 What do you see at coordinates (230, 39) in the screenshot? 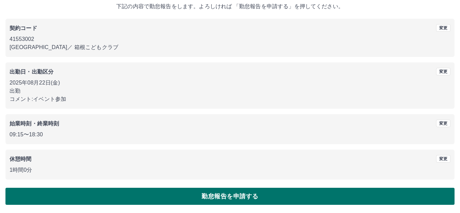
I see `p: 41553002` at bounding box center [230, 39].